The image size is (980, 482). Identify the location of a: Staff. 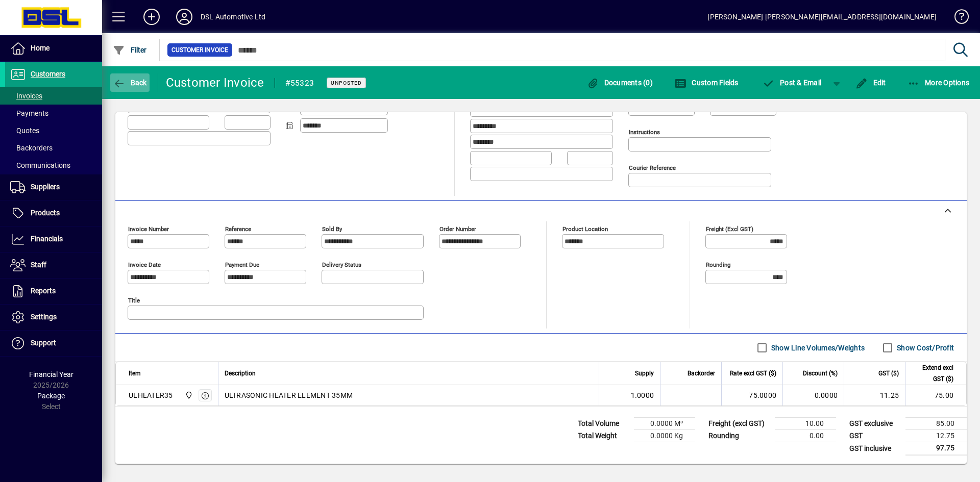
(54, 265).